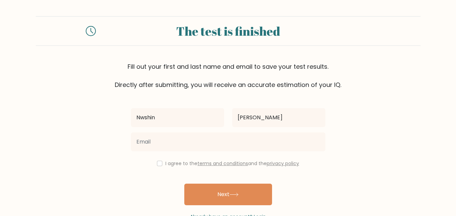  I want to click on input: Last name, so click(279, 118).